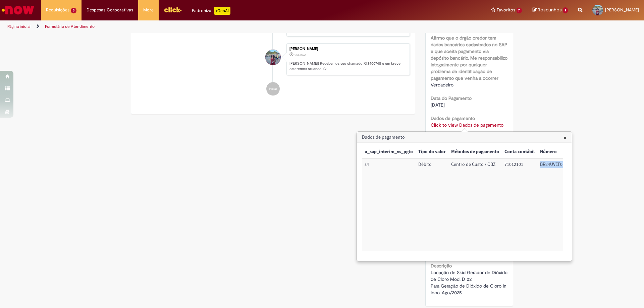 This screenshot has width=644, height=308. What do you see at coordinates (70, 26) in the screenshot?
I see `a: Formulário de Atendimento` at bounding box center [70, 26].